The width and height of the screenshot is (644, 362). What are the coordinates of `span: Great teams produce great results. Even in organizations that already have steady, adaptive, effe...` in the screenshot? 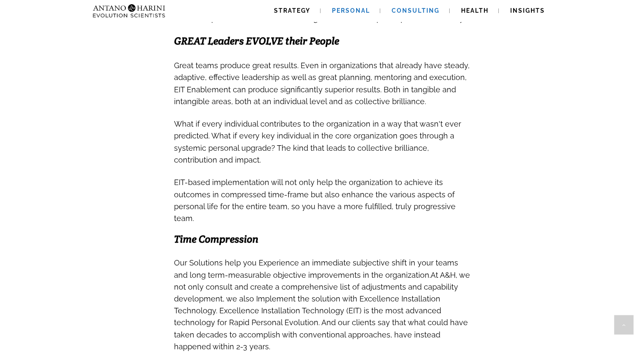 It's located at (322, 83).